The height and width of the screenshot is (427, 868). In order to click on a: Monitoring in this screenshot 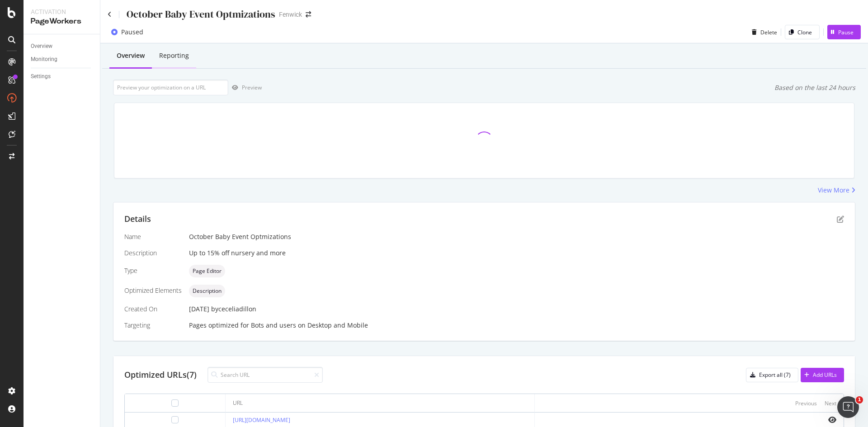, I will do `click(62, 59)`.